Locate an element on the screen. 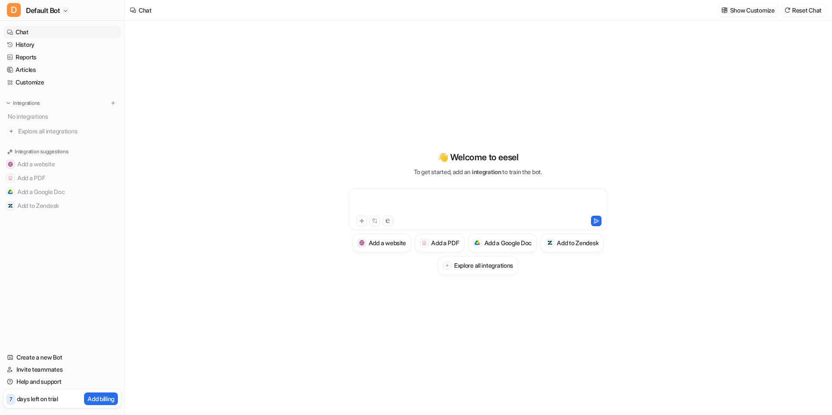 The width and height of the screenshot is (832, 415). p: Integrations is located at coordinates (26, 103).